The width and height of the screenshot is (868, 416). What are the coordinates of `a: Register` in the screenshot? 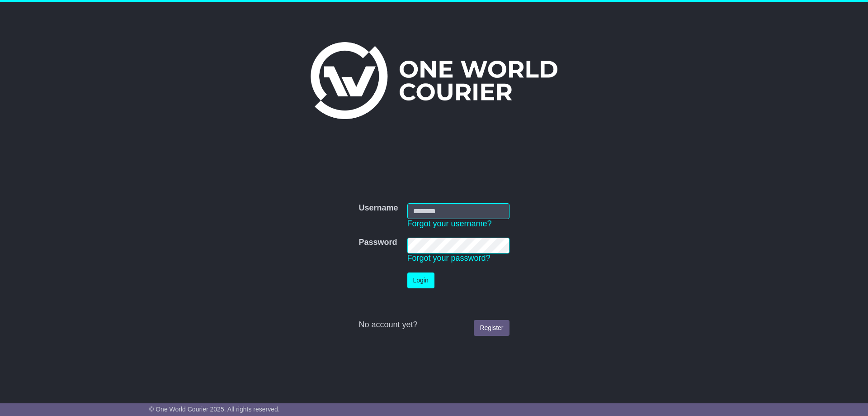 It's located at (492, 327).